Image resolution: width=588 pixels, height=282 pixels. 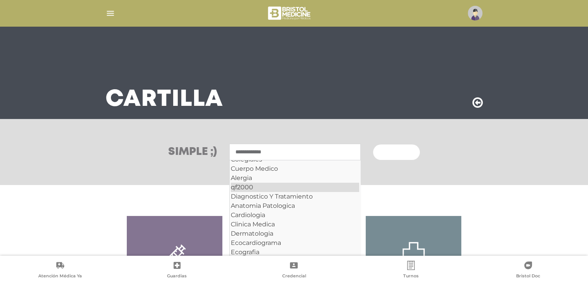 What do you see at coordinates (294, 277) in the screenshot?
I see `span: Credencial` at bounding box center [294, 277].